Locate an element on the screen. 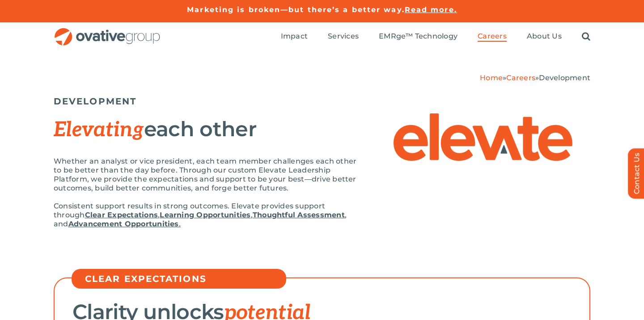 This screenshot has height=320, width=644. span: Read more. is located at coordinates (431, 9).